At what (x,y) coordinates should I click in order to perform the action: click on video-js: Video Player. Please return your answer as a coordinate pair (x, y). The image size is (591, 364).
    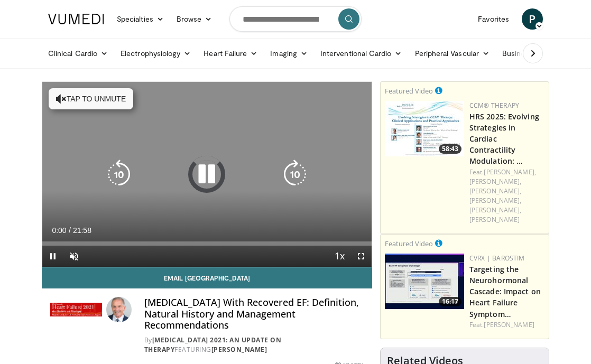
    Looking at the image, I should click on (207, 175).